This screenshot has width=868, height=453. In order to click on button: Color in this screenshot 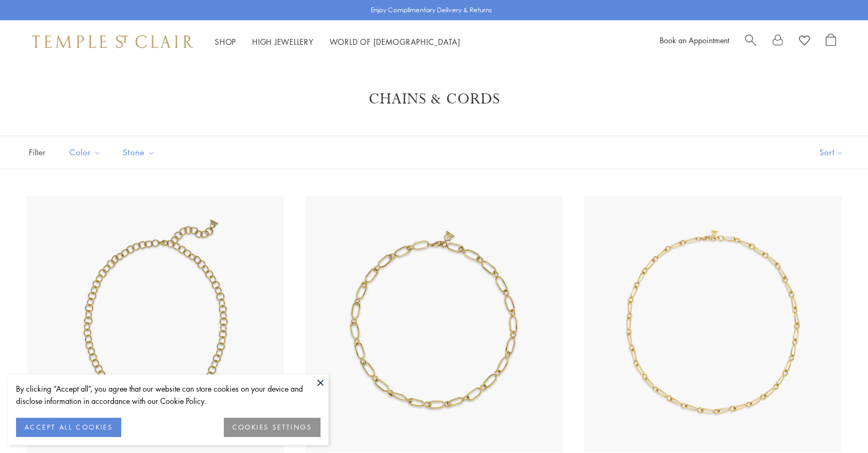, I will do `click(86, 152)`.